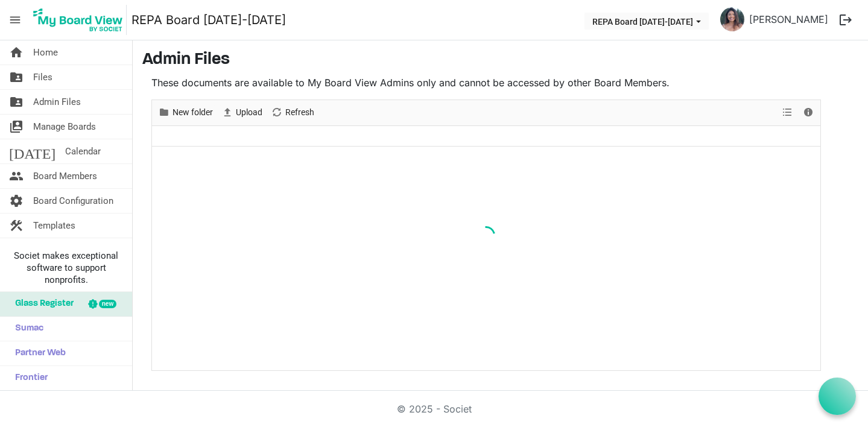  What do you see at coordinates (57, 102) in the screenshot?
I see `span: Admin Files` at bounding box center [57, 102].